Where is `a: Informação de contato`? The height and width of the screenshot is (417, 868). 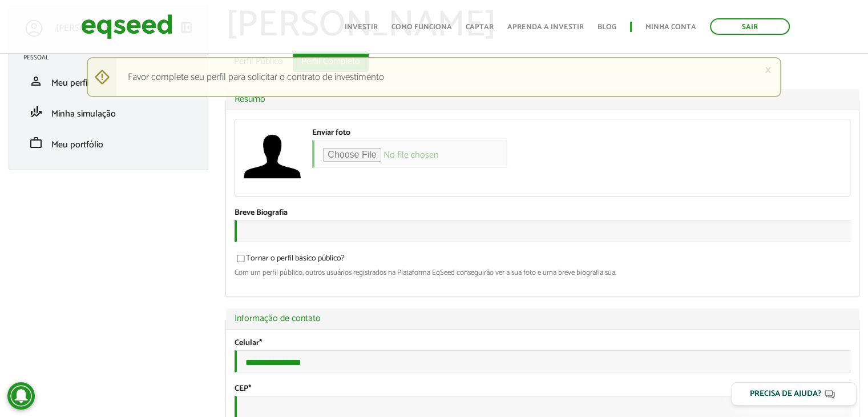 a: Informação de contato is located at coordinates (542, 318).